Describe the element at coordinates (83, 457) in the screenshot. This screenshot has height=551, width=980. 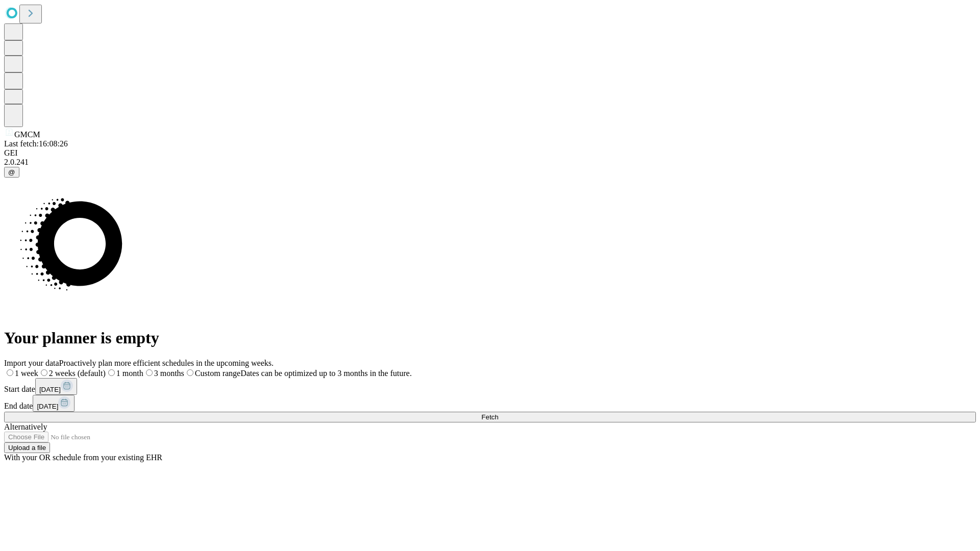
I see `span: With your OR schedule from your existing EHR` at that location.